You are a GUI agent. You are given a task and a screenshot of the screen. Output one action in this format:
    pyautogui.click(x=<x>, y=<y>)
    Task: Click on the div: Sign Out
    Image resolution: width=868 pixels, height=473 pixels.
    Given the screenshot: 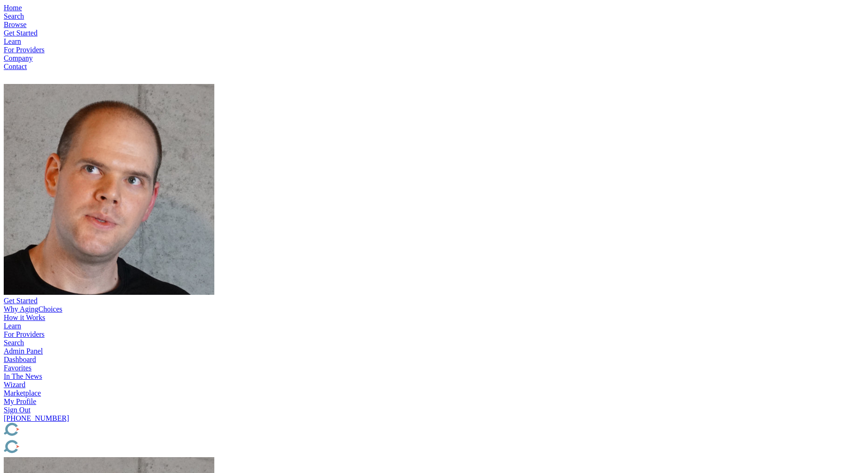 What is the action you would take?
    pyautogui.click(x=434, y=410)
    